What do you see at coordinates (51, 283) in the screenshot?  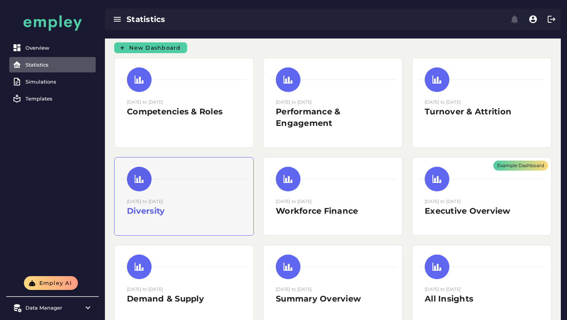 I see `button: Empley AI` at bounding box center [51, 283].